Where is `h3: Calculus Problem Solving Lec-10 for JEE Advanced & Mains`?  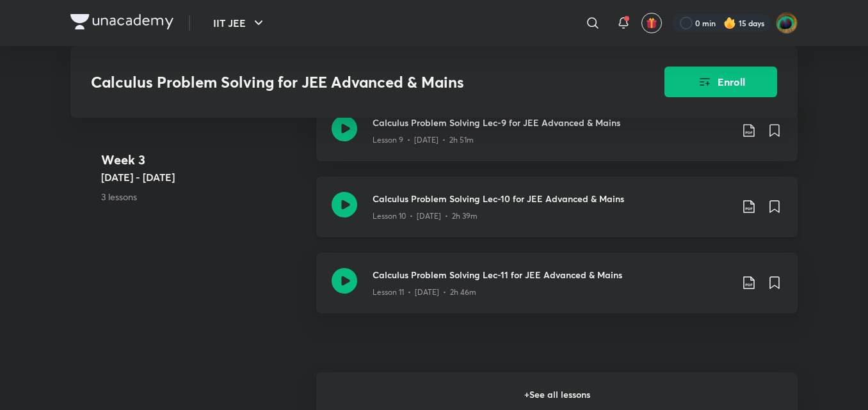 h3: Calculus Problem Solving Lec-10 for JEE Advanced & Mains is located at coordinates (552, 198).